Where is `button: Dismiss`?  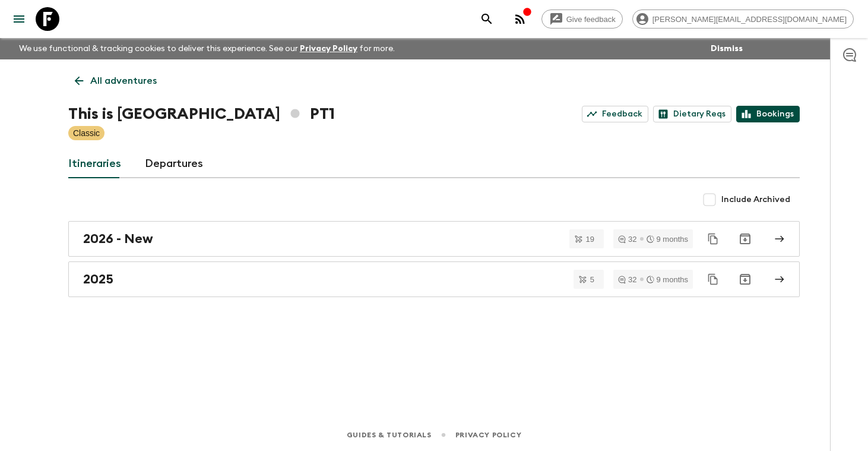
button: Dismiss is located at coordinates (727, 49).